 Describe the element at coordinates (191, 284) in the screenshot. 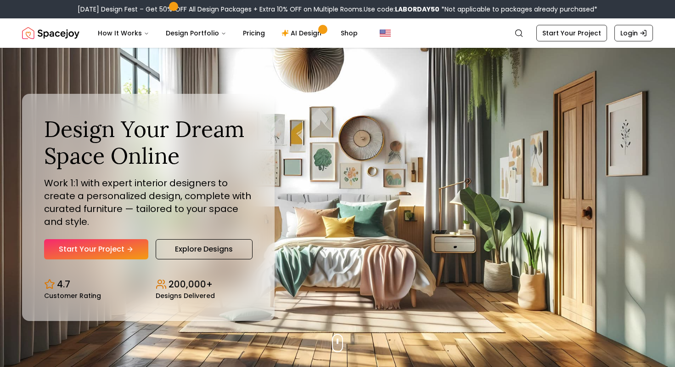

I see `p: 200,000+` at that location.